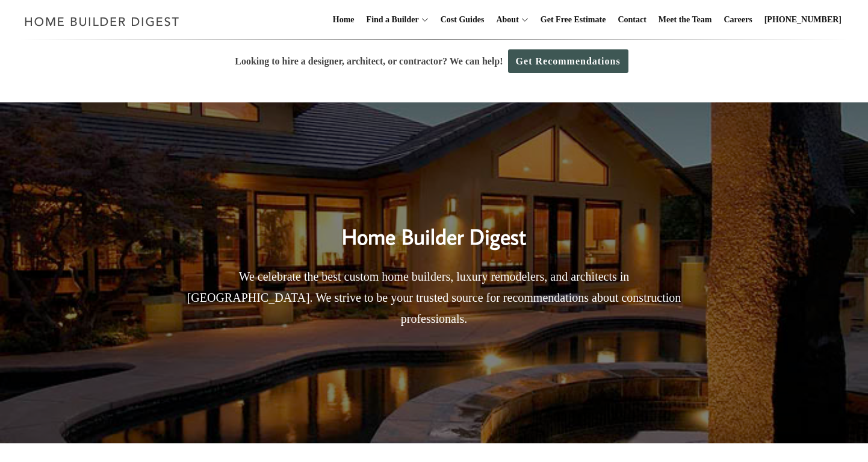 Image resolution: width=868 pixels, height=462 pixels. I want to click on a: Get Recommendations, so click(568, 60).